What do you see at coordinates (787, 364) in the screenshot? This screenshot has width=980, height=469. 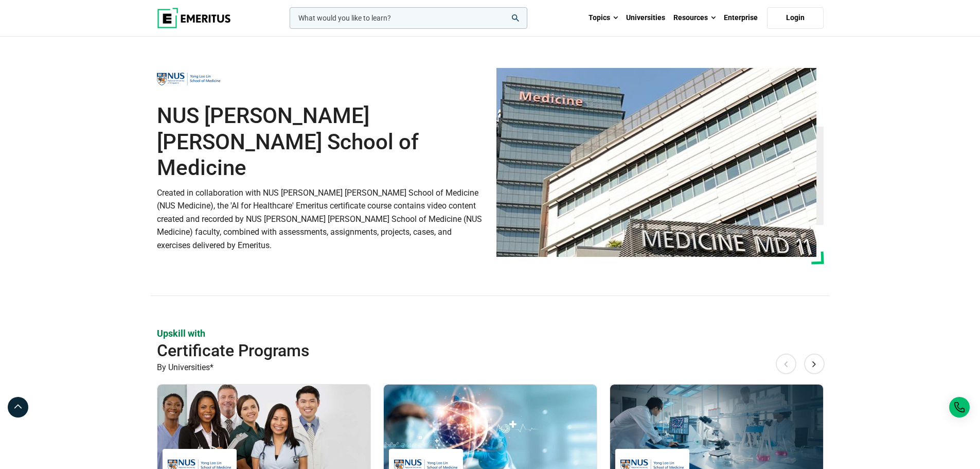 I see `button: Previous` at bounding box center [787, 364].